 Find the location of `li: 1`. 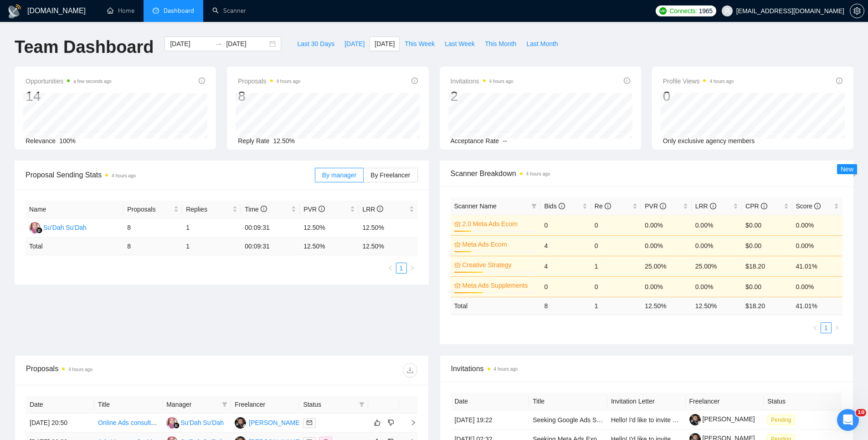

li: 1 is located at coordinates (826, 328).